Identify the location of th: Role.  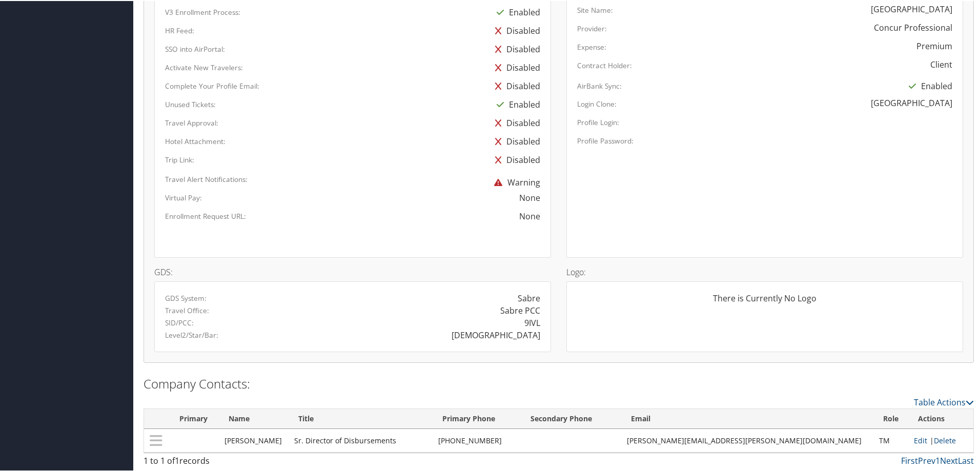
(891, 417).